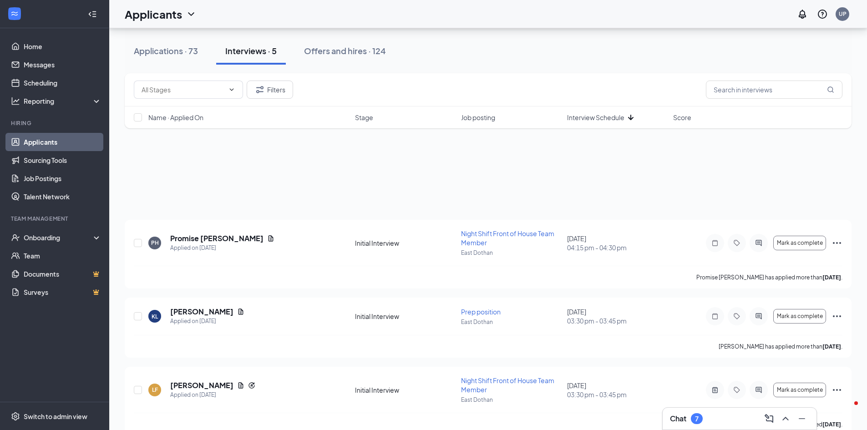 The height and width of the screenshot is (430, 867). I want to click on button: Minimize, so click(802, 419).